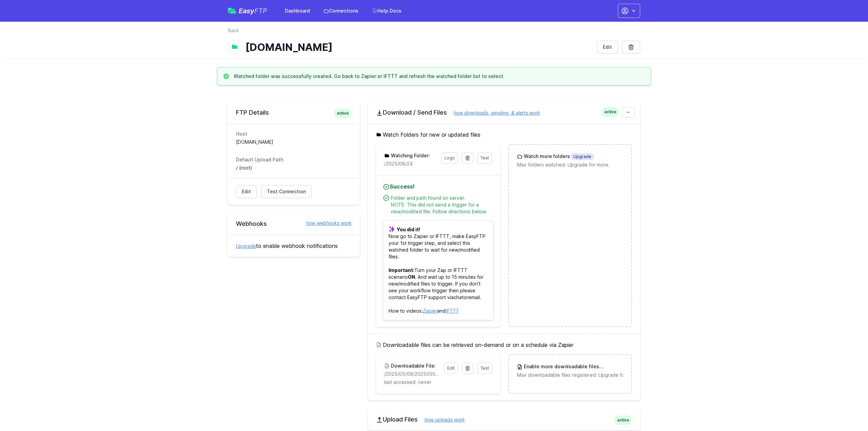 Image resolution: width=868 pixels, height=431 pixels. What do you see at coordinates (474, 297) in the screenshot?
I see `a: email` at bounding box center [474, 297].